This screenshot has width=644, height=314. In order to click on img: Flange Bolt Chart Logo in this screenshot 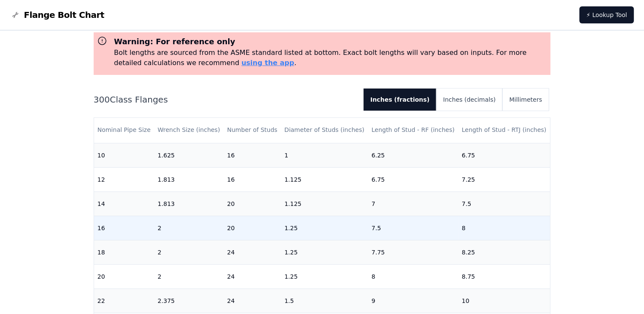, I will do `click(15, 15)`.